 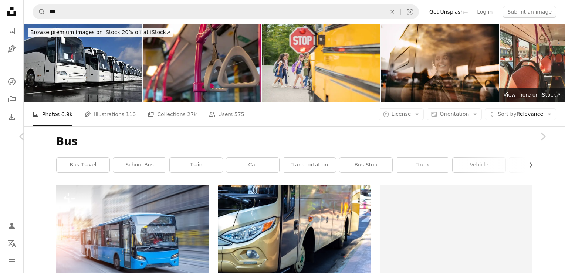 I want to click on a: Collections 27k, so click(x=172, y=114).